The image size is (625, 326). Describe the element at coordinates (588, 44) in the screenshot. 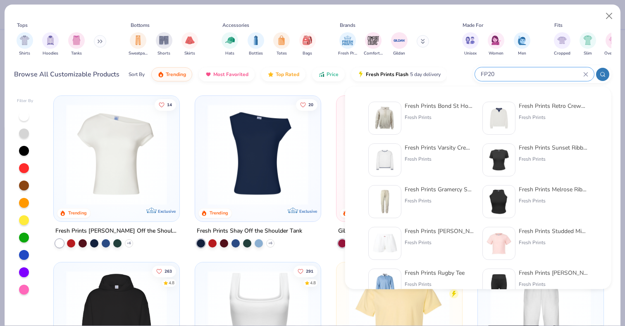

I see `div: filter for Slim` at that location.